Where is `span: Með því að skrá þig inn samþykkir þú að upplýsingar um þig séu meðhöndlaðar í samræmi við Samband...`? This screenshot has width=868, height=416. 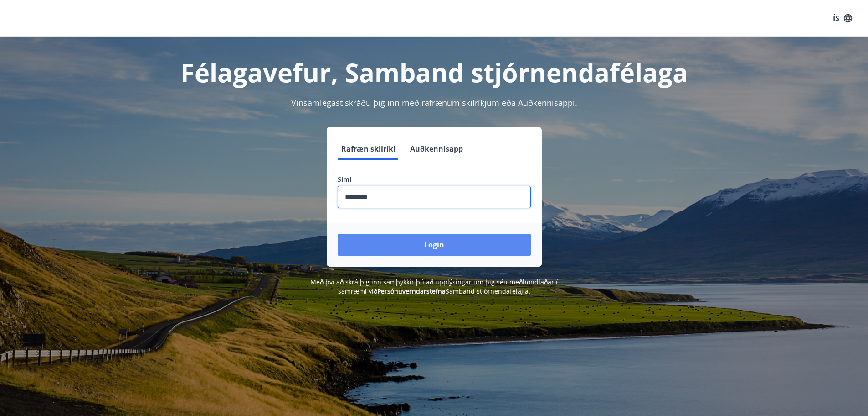 span: Með því að skrá þig inn samþykkir þú að upplýsingar um þig séu meðhöndlaðar í samræmi við Samband... is located at coordinates (434, 286).